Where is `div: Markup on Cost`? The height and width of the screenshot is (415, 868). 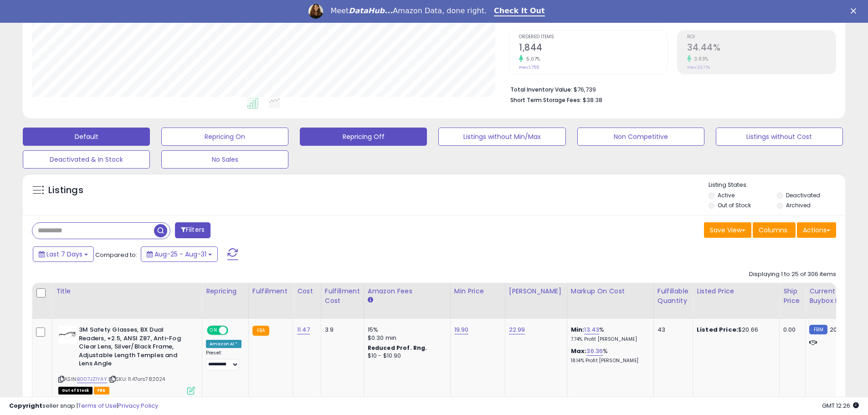
div: Markup on Cost is located at coordinates (610, 291).